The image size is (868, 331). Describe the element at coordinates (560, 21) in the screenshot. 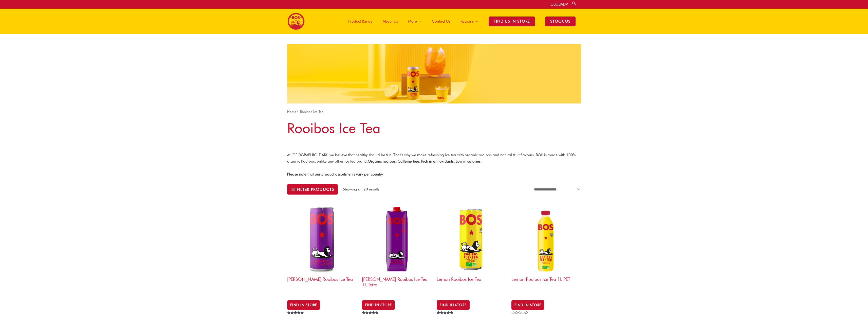

I see `span: STOCK US` at that location.